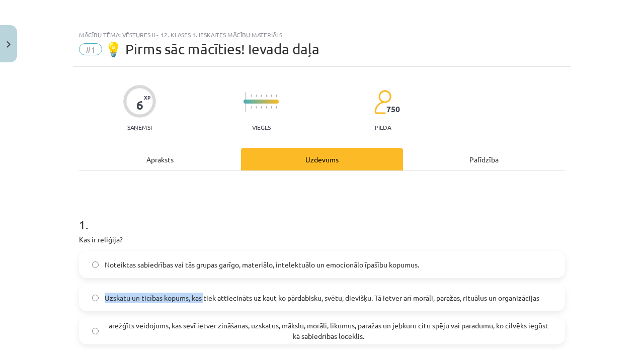  Describe the element at coordinates (140, 105) in the screenshot. I see `div: 6` at that location.